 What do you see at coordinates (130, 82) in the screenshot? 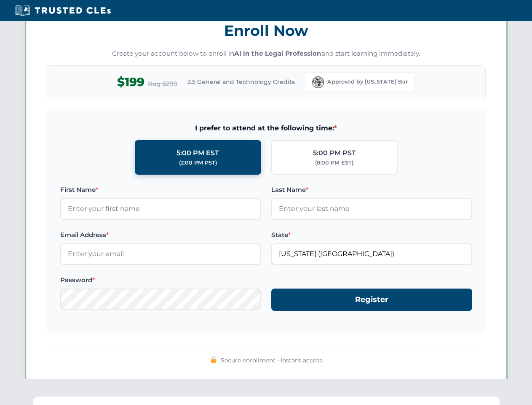
I see `span: $199` at bounding box center [130, 82].